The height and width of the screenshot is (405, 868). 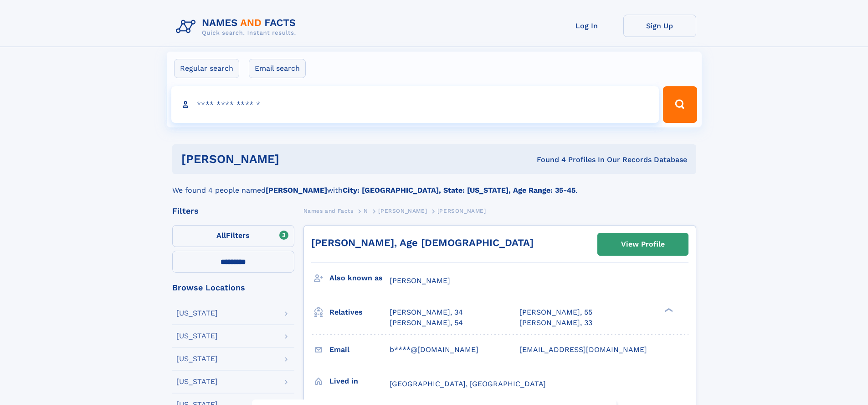 I want to click on div: Found 4 Profiles In Our Records Database, so click(x=547, y=160).